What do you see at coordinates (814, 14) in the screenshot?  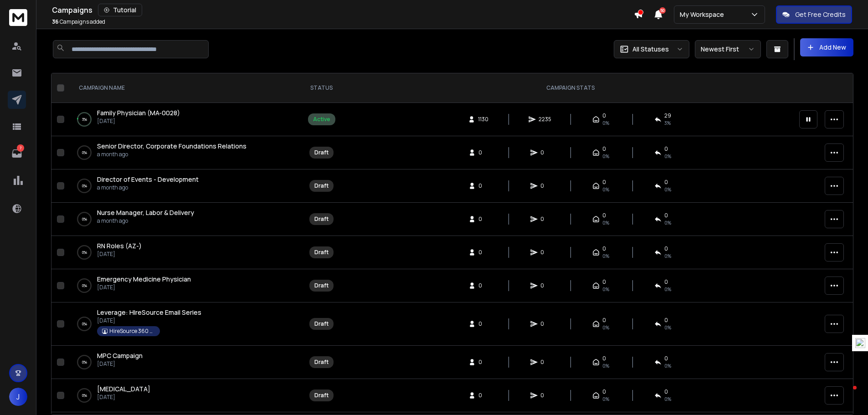 I see `button: Get Free Credits` at bounding box center [814, 14].